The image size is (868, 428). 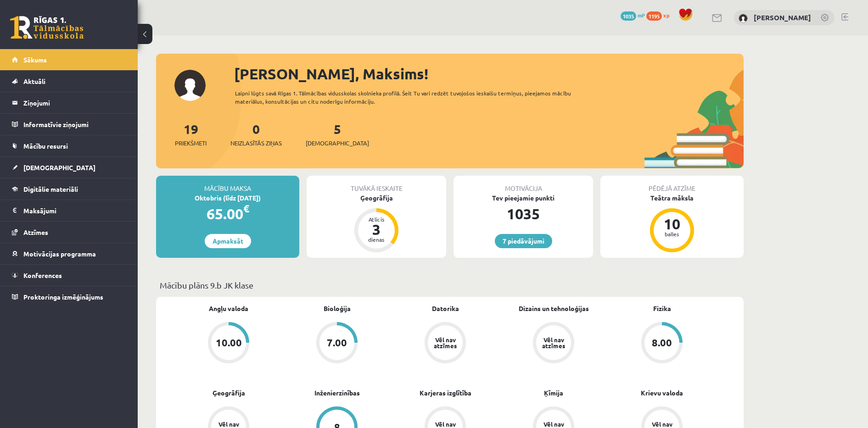 What do you see at coordinates (69, 210) in the screenshot?
I see `a: Maksājumi` at bounding box center [69, 210].